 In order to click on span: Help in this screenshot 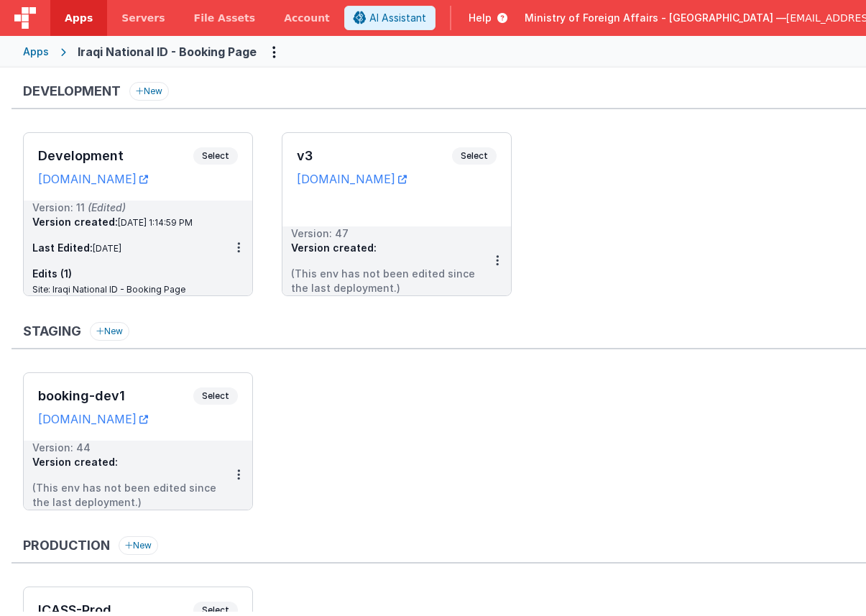, I will do `click(480, 18)`.